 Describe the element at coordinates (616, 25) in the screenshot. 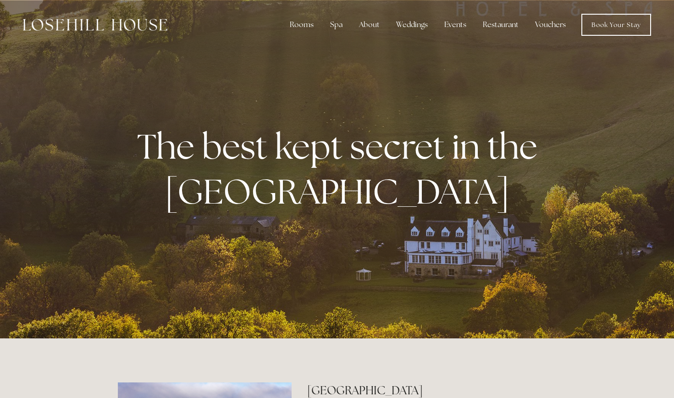

I see `a: Book Your Stay` at that location.